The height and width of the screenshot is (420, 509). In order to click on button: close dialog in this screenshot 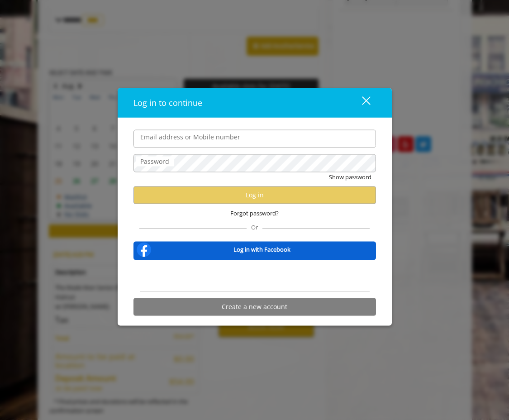, I will do `click(361, 102)`.